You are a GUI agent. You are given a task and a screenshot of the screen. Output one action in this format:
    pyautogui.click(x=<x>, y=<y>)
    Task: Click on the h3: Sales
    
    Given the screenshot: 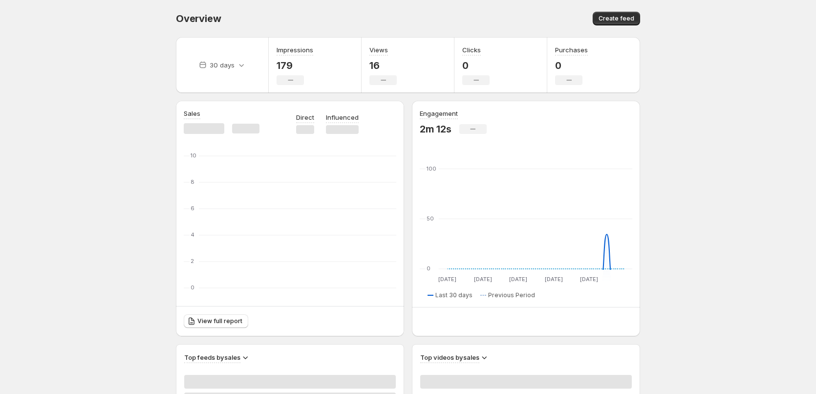 What is the action you would take?
    pyautogui.click(x=192, y=113)
    